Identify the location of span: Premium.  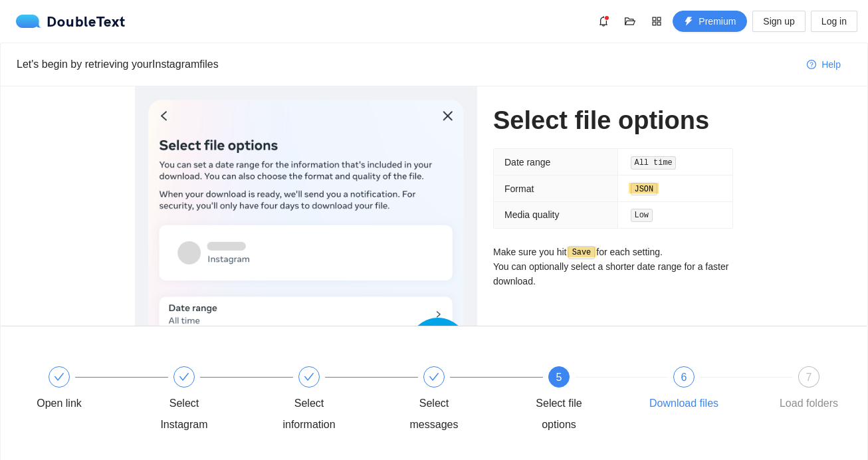
(717, 21).